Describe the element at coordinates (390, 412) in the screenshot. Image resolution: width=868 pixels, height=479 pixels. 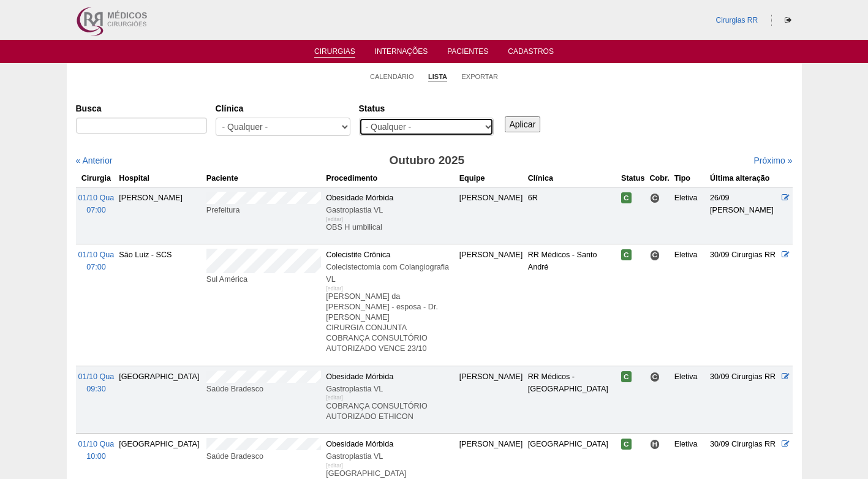
I see `p: COBRANÇA CONSULTÓRIO AUTORIZADO ETHICON` at that location.